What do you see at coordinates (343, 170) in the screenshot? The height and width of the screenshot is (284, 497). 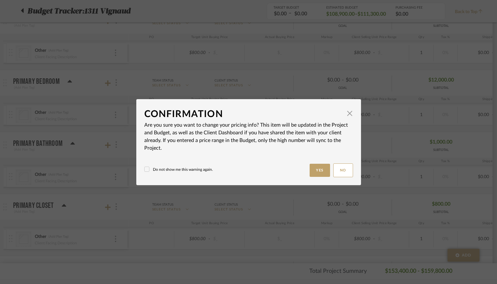 I see `button: No` at bounding box center [343, 170].